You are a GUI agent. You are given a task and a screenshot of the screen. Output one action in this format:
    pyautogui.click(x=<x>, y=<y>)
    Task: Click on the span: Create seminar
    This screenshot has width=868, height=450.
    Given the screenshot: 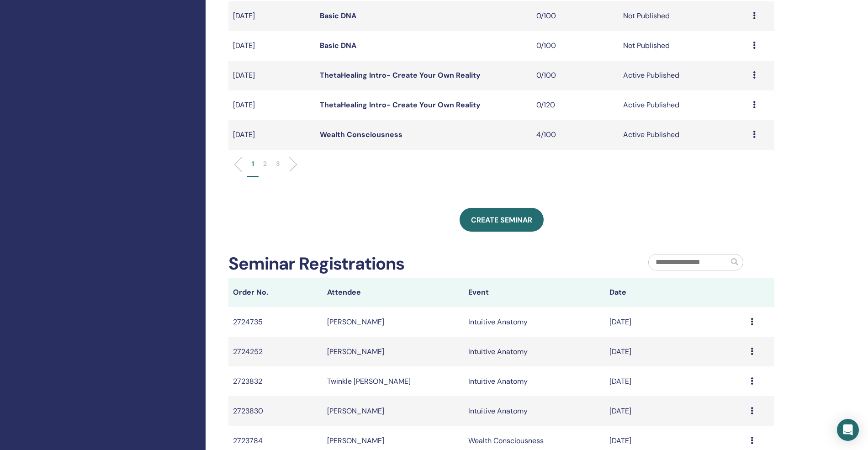 What is the action you would take?
    pyautogui.click(x=502, y=219)
    